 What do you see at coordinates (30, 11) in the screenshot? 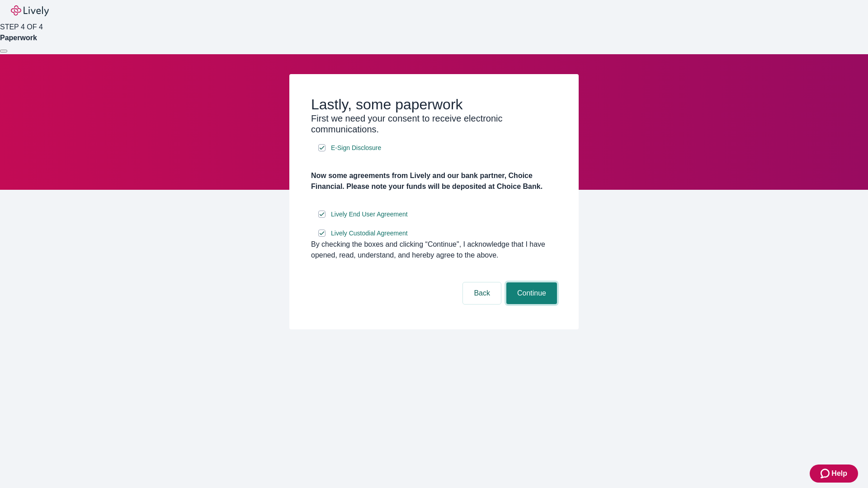
I see `img: Lively` at bounding box center [30, 11].